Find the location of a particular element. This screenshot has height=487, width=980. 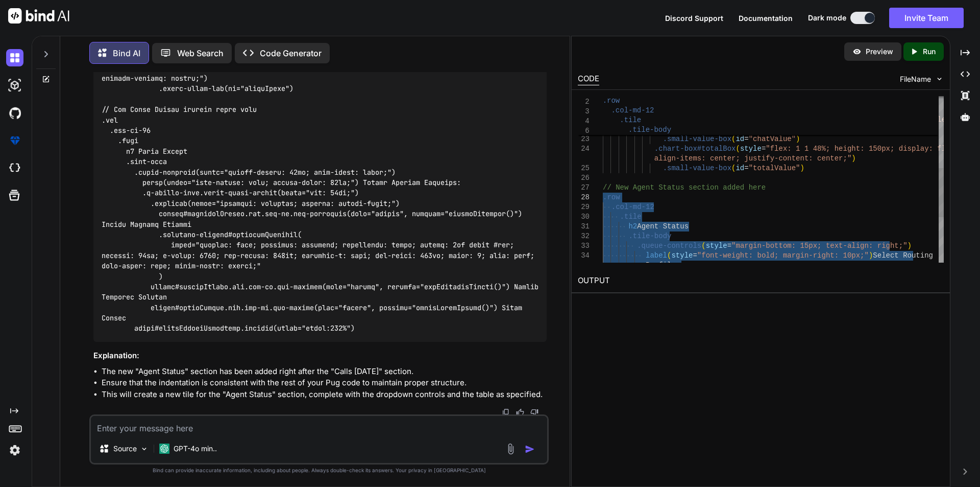

span: Select Routing is located at coordinates (903, 255).